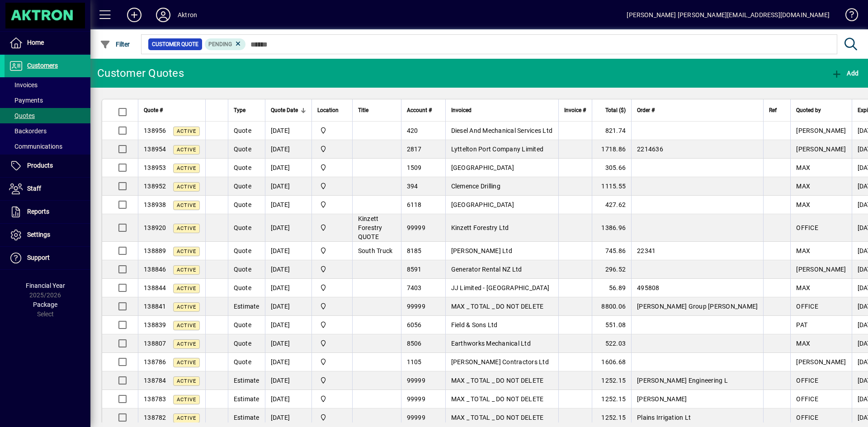 This screenshot has width=868, height=427. What do you see at coordinates (47, 85) in the screenshot?
I see `a: Invoices` at bounding box center [47, 85].